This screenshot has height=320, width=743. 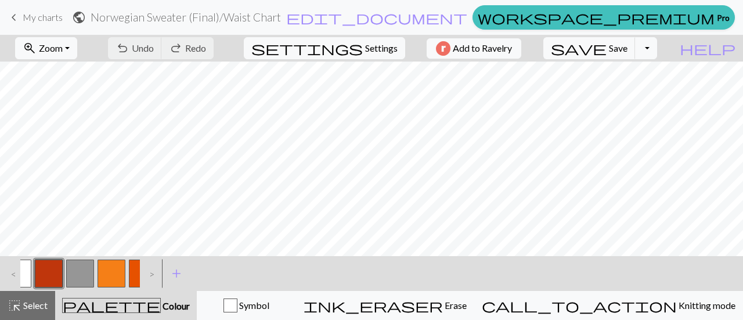 What do you see at coordinates (176, 273) in the screenshot?
I see `span: add` at bounding box center [176, 273].